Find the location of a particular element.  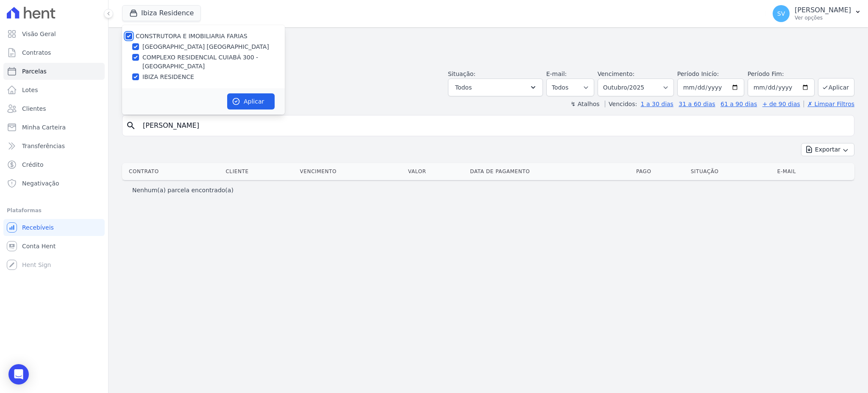

button: Ibiza Residence is located at coordinates (162, 13).